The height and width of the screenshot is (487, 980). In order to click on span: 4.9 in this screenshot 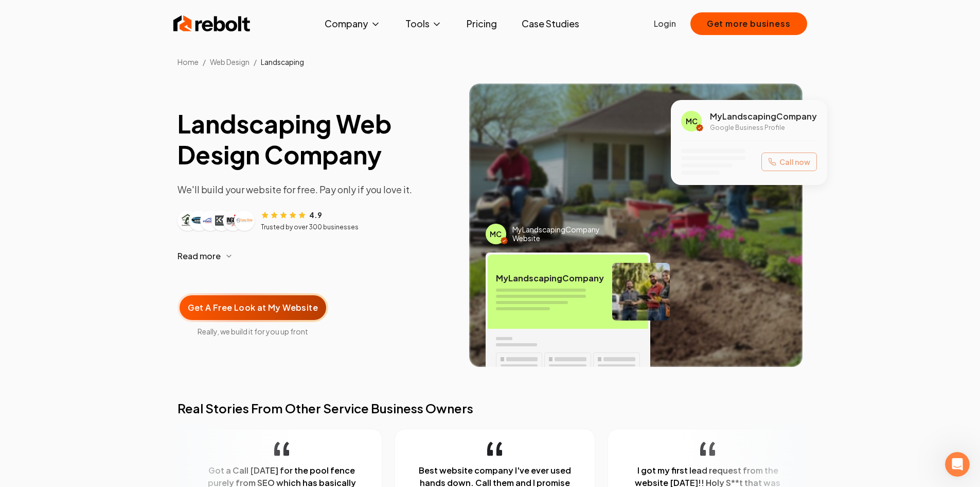, I will do `click(315, 215)`.